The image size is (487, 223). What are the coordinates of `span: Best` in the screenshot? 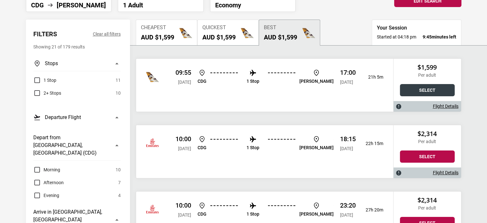 It's located at (281, 28).